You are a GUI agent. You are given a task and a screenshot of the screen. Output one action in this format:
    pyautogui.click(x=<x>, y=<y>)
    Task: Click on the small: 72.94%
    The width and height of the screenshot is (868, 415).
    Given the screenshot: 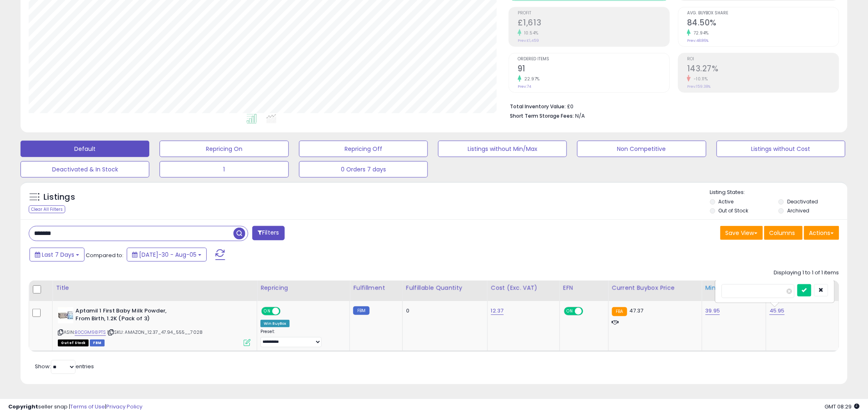 What is the action you would take?
    pyautogui.click(x=699, y=33)
    